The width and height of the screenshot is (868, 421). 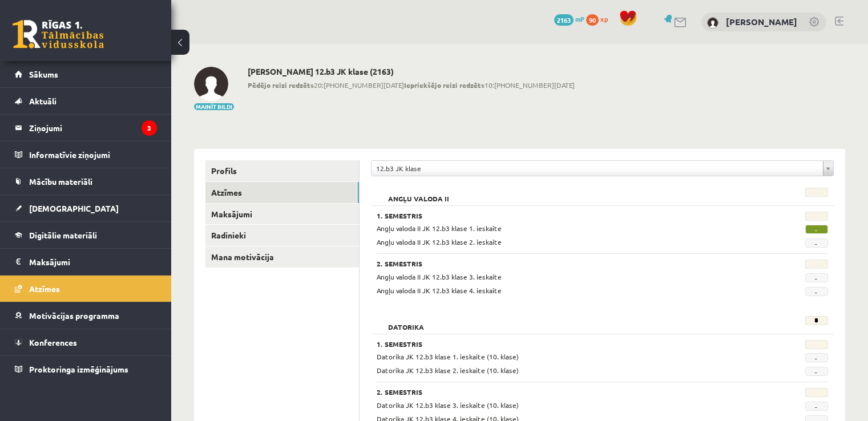 What do you see at coordinates (44, 289) in the screenshot?
I see `span: Atzīmes` at bounding box center [44, 289].